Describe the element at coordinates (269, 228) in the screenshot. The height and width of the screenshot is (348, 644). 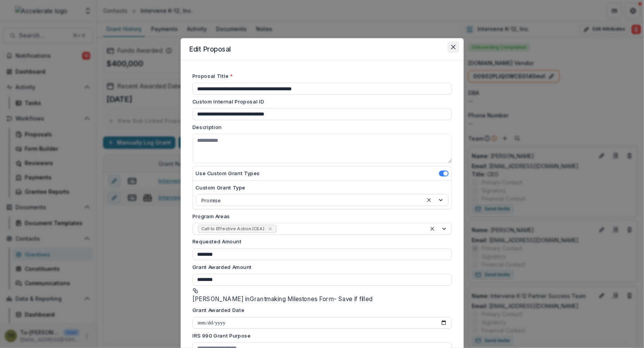
I see `div: Remove Call to Effective Action (CEA)` at that location.